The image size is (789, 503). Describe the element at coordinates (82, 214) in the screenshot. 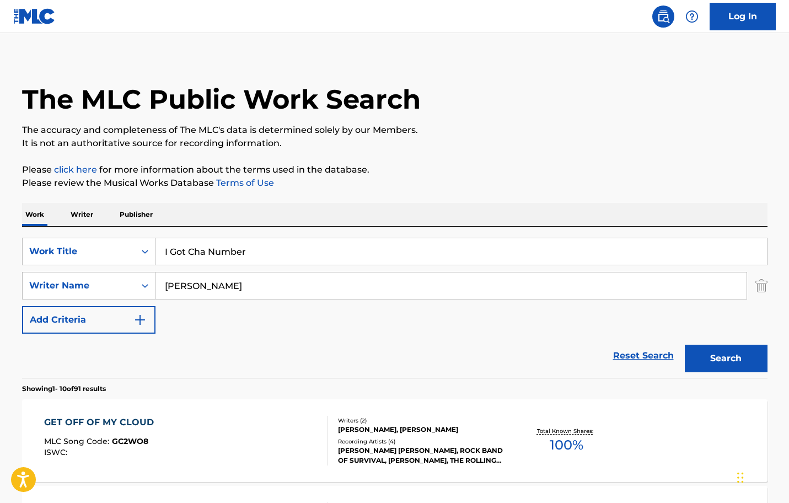

I see `p: Writer` at that location.